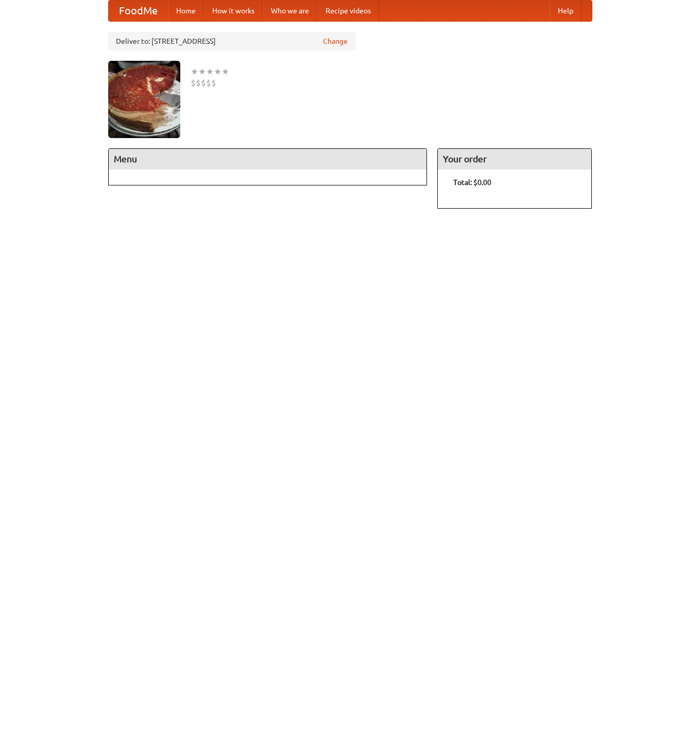 This screenshot has width=700, height=729. Describe the element at coordinates (144, 99) in the screenshot. I see `img: angular.jpg` at that location.